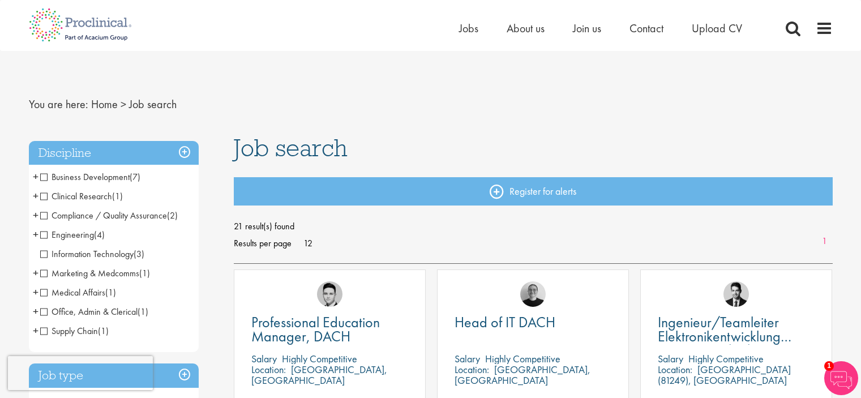 This screenshot has height=398, width=861. I want to click on span: (2), so click(172, 215).